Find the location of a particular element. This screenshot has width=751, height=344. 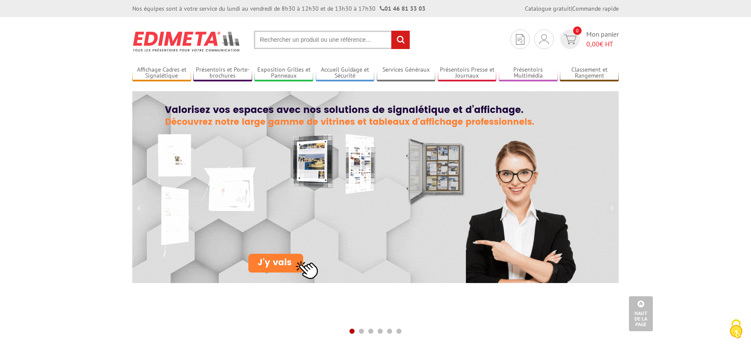

a: Commande rapide is located at coordinates (595, 9).